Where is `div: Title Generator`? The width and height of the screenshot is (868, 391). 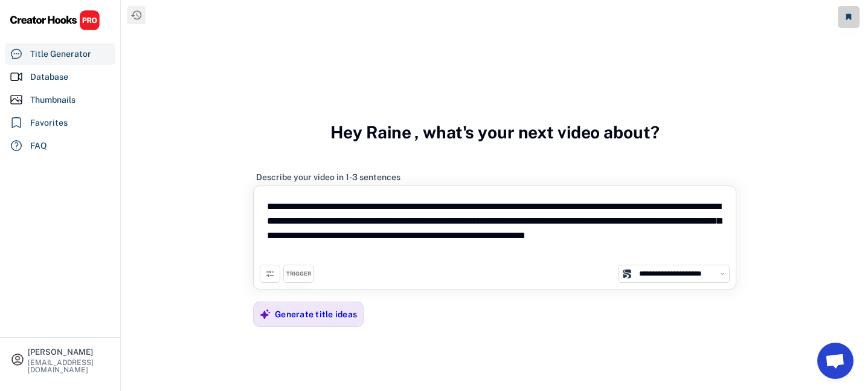 div: Title Generator is located at coordinates (61, 54).